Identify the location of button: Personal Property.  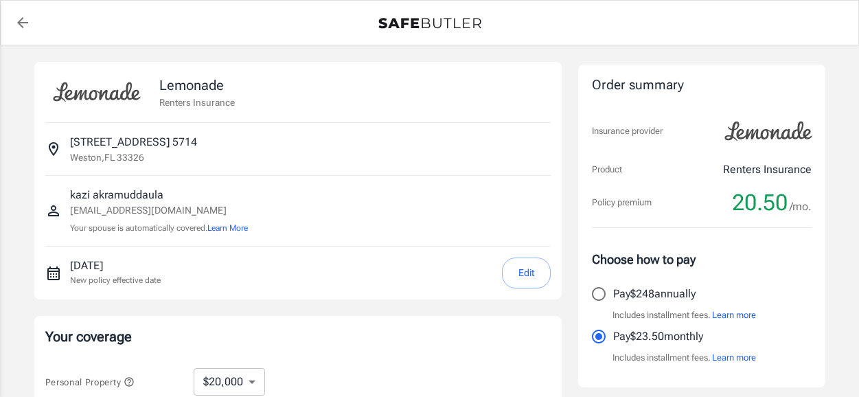
(90, 382).